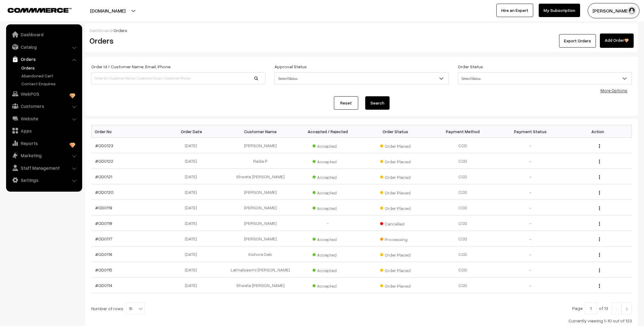  Describe the element at coordinates (50, 75) in the screenshot. I see `a: Abandoned Cart` at that location.